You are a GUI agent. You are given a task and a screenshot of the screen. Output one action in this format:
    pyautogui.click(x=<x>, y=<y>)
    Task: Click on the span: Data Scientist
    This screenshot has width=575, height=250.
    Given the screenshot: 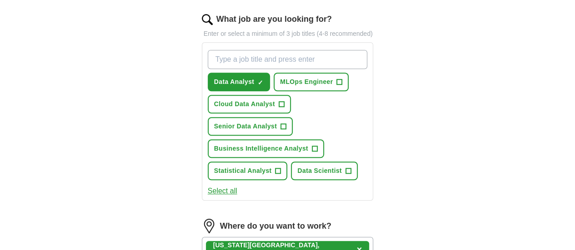 What is the action you would take?
    pyautogui.click(x=319, y=171)
    